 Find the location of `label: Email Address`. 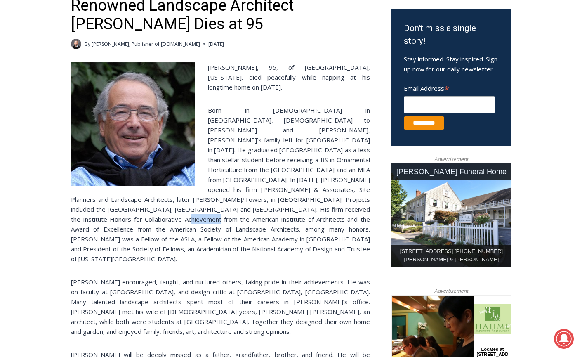

label: Email Address is located at coordinates (450, 88).